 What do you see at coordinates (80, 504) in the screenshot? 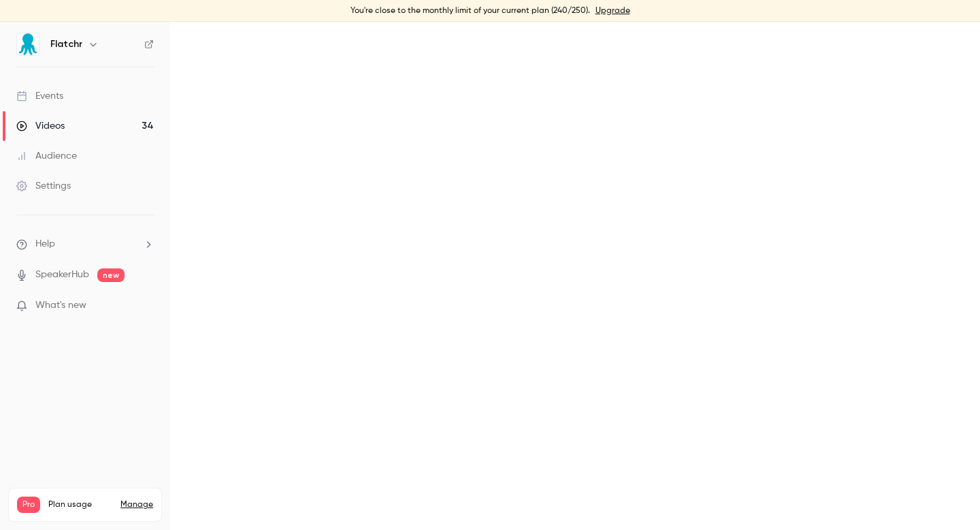
I see `span: Plan usage` at bounding box center [80, 504].